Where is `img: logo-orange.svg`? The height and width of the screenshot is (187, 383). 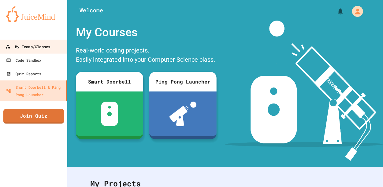 img: logo-orange.svg is located at coordinates (34, 14).